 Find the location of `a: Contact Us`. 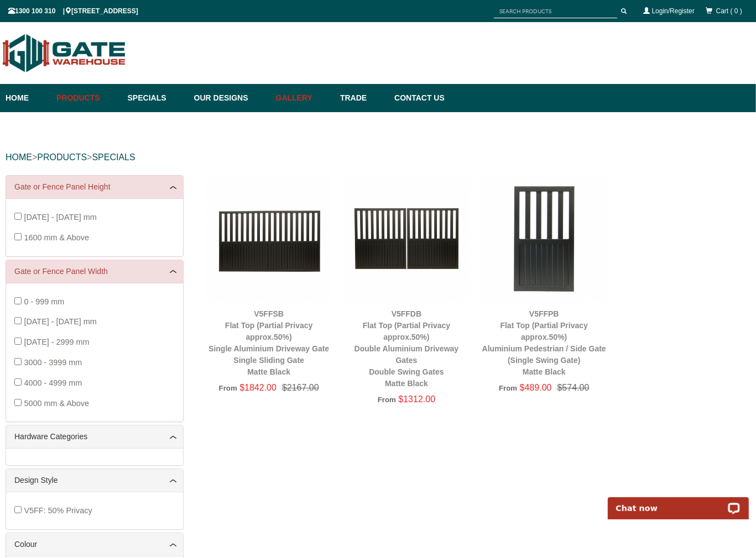

a: Contact Us is located at coordinates (416, 98).